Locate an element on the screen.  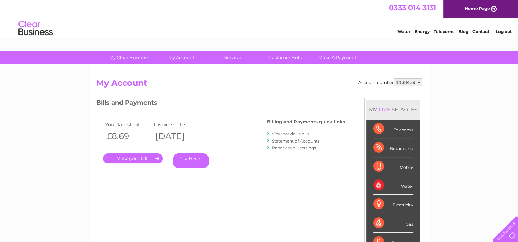
a: View previous bills is located at coordinates (291, 134).